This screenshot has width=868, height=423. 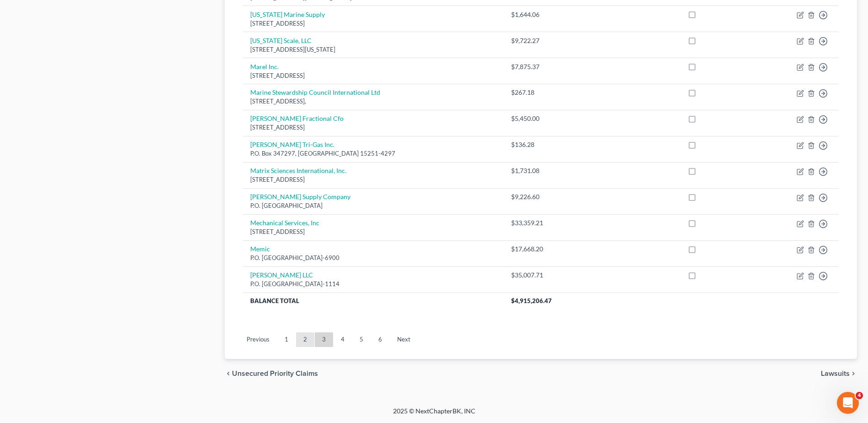 I want to click on a: 1, so click(x=286, y=340).